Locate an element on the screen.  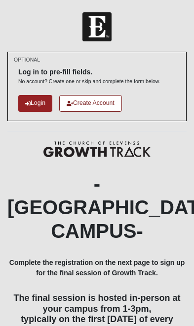
b: Complete the registration on the next page to sign up for the final session of Growth Track. is located at coordinates (97, 267).